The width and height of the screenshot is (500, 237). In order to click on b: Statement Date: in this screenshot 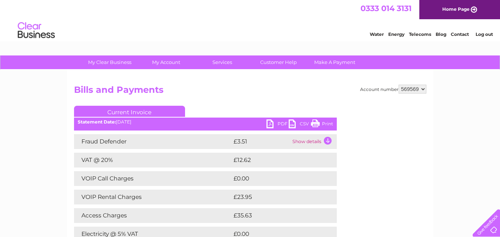, I will do `click(97, 122)`.